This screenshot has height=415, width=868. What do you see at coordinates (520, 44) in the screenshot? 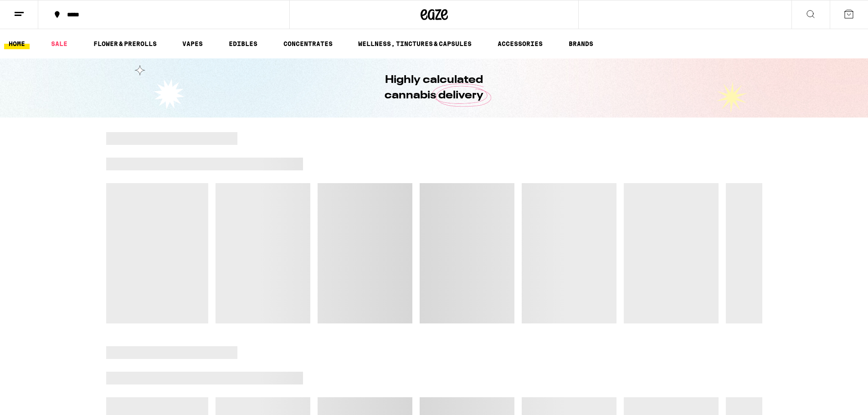
I see `a: ACCESSORIES` at bounding box center [520, 44].